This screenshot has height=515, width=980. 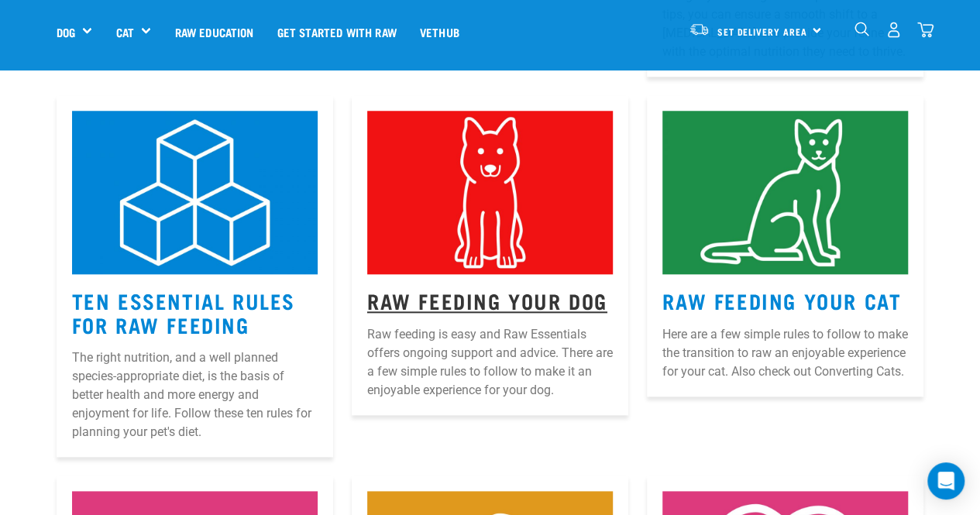 I want to click on a: Raw Feeding Your Dog, so click(x=487, y=299).